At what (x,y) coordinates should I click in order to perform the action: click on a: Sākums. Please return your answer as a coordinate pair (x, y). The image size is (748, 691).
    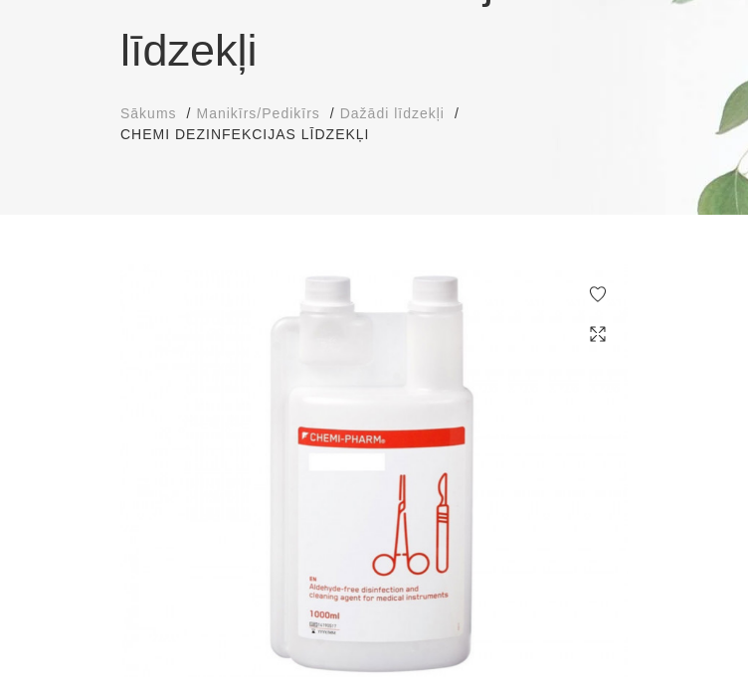
    Looking at the image, I should click on (148, 113).